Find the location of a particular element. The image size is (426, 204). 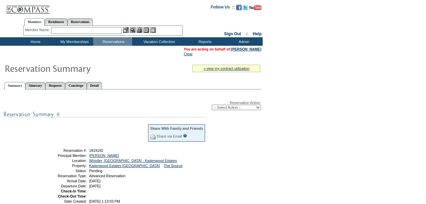

td: Reservations is located at coordinates (113, 41).